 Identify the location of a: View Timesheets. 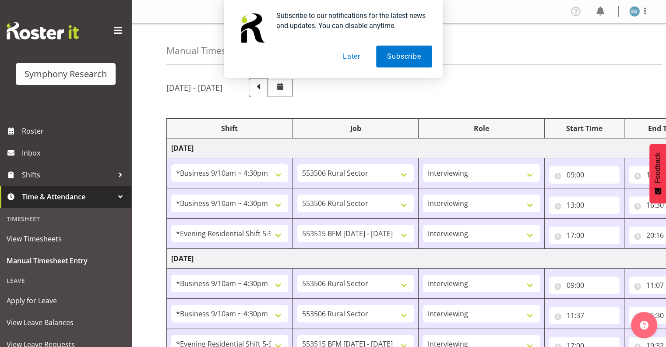
(66, 239).